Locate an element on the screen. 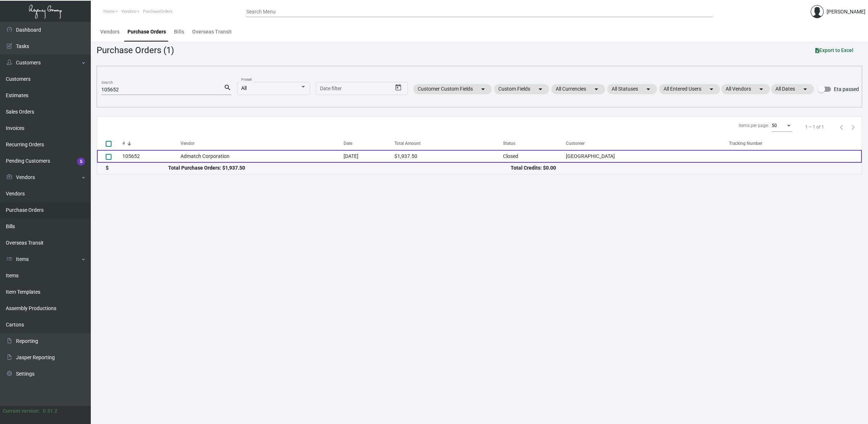 This screenshot has width=868, height=424. td: 105652 is located at coordinates (151, 156).